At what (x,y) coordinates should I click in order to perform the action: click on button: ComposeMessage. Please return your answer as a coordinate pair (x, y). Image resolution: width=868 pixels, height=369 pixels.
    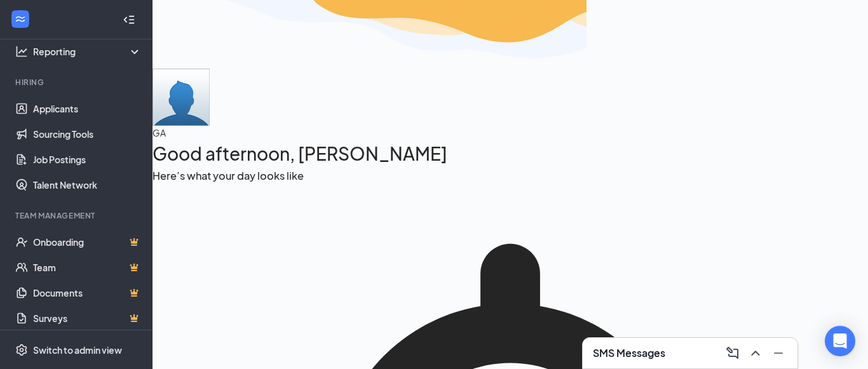
    Looking at the image, I should click on (732, 354).